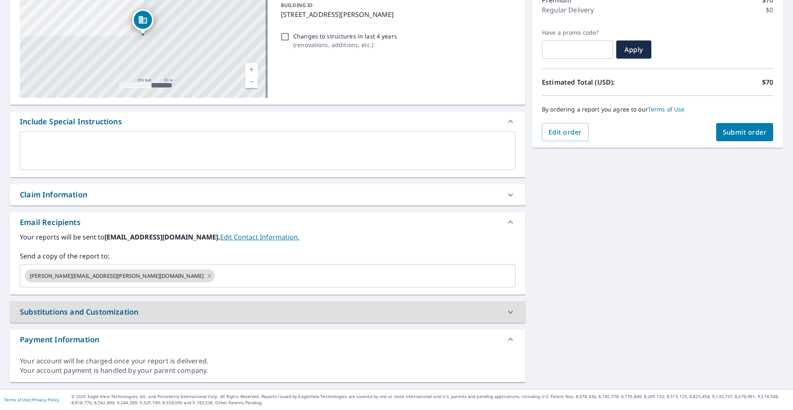 This screenshot has width=793, height=410. Describe the element at coordinates (268, 237) in the screenshot. I see `label: Your reports will be sent to` at that location.